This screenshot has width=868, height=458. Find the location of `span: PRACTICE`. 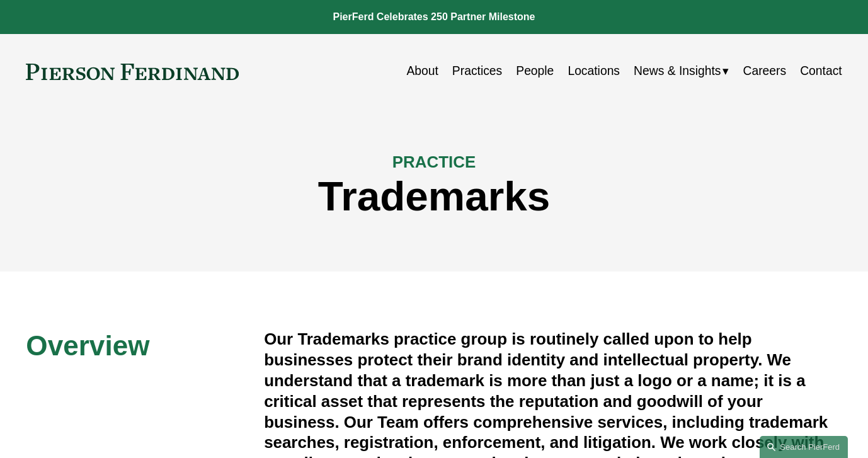

span: PRACTICE is located at coordinates (434, 162).